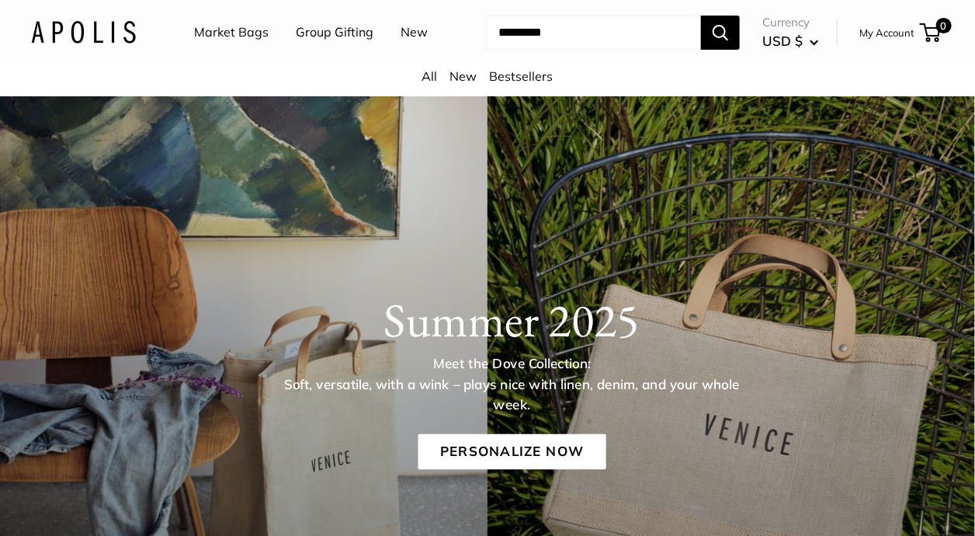 This screenshot has height=536, width=975. Describe the element at coordinates (593, 33) in the screenshot. I see `input: Search...` at that location.